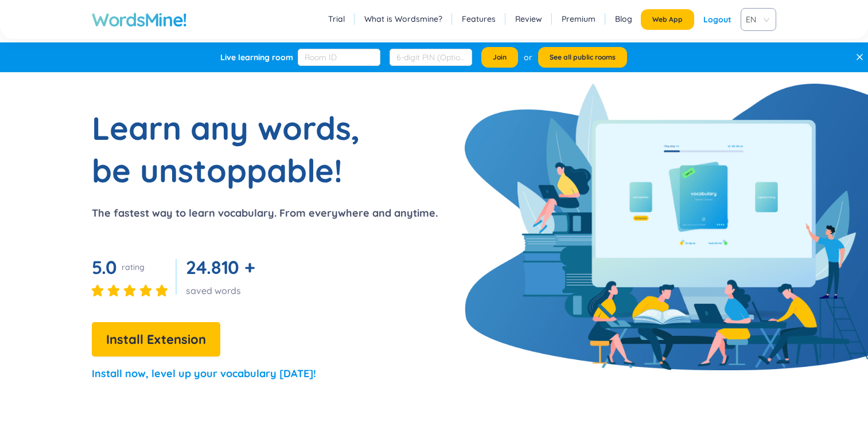 The width and height of the screenshot is (868, 423). What do you see at coordinates (667, 19) in the screenshot?
I see `span: Web App` at bounding box center [667, 19].